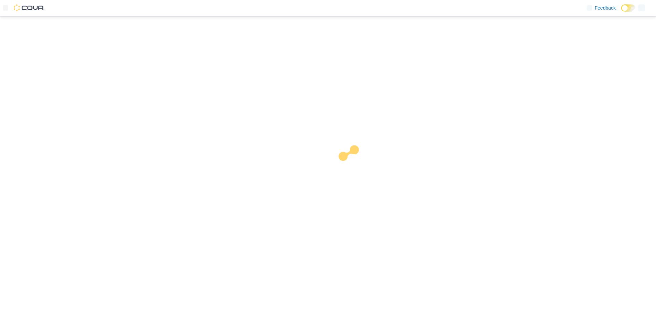 Image resolution: width=656 pixels, height=326 pixels. I want to click on img: Cova, so click(29, 8).